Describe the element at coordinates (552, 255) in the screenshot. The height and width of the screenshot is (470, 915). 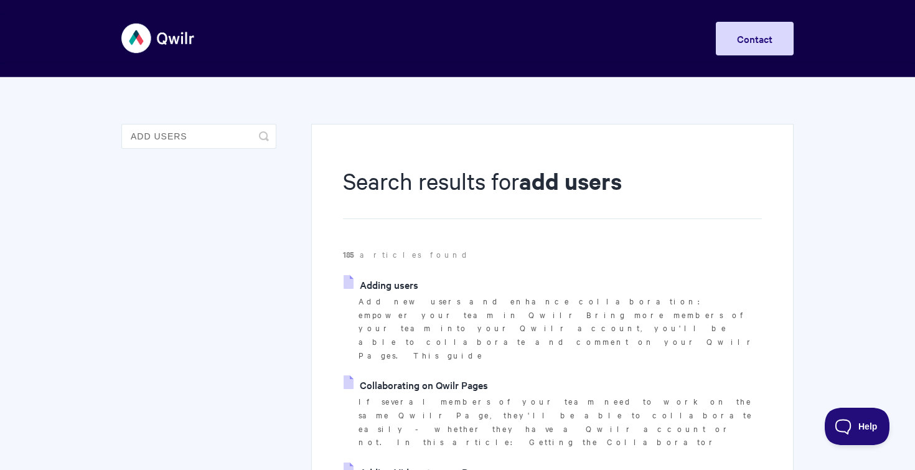
I see `p: articles found` at that location.